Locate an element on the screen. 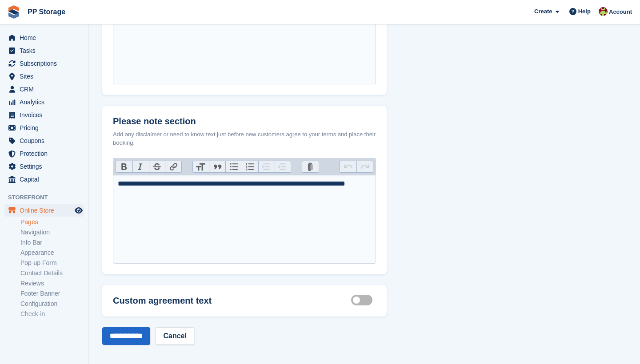 Image resolution: width=640 pixels, height=364 pixels. button: Attach Files is located at coordinates (310, 167).